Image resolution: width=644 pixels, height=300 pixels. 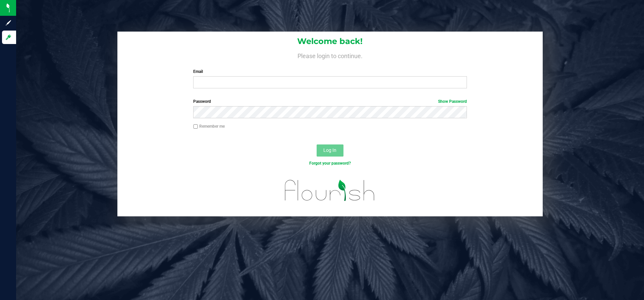 I want to click on span: Log In, so click(x=330, y=150).